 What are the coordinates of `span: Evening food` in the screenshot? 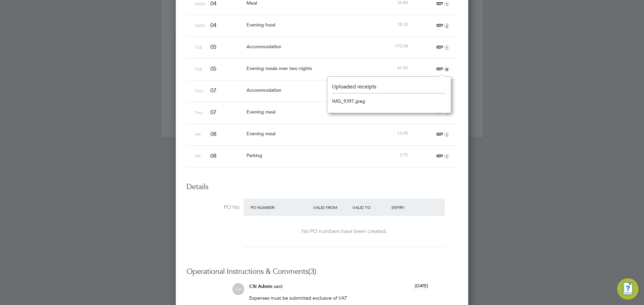 It's located at (261, 25).